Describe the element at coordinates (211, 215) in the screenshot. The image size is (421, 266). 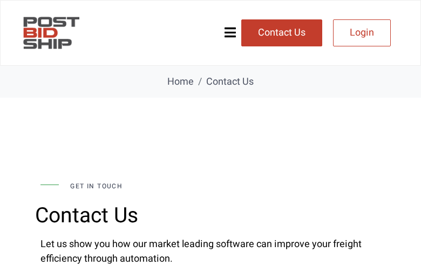
I see `h2: Contact Us` at that location.